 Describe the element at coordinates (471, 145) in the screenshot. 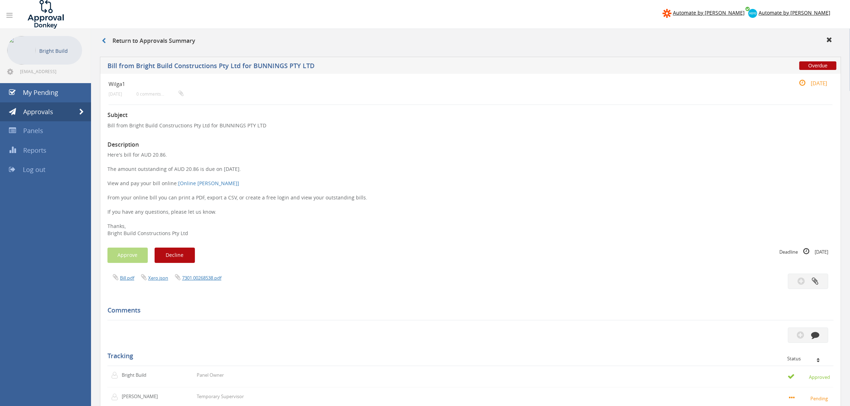

I see `h3: Description` at that location.